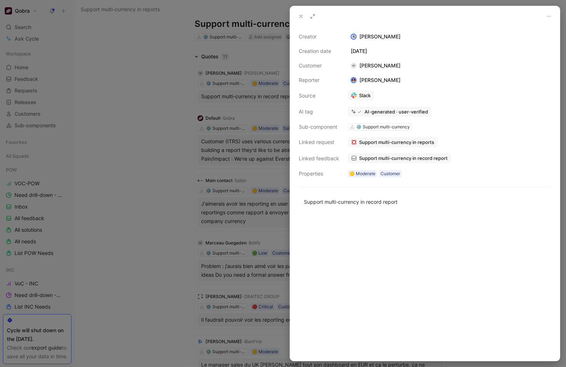 The width and height of the screenshot is (566, 367). I want to click on div: Source, so click(319, 96).